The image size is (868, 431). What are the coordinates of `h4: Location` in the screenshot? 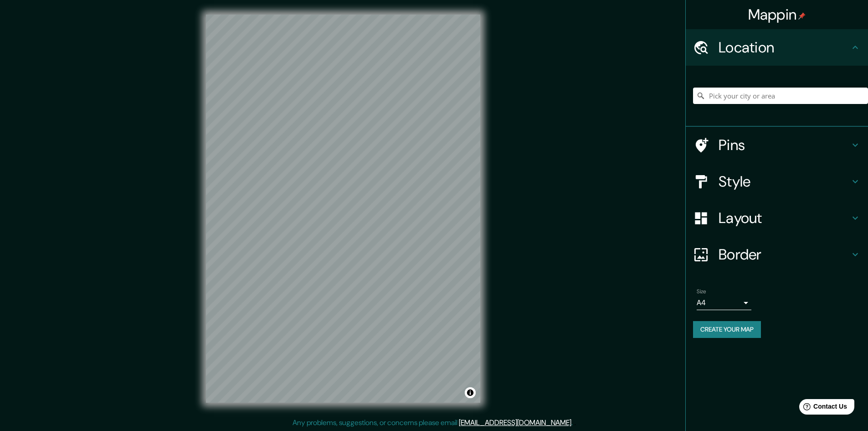 It's located at (784, 48).